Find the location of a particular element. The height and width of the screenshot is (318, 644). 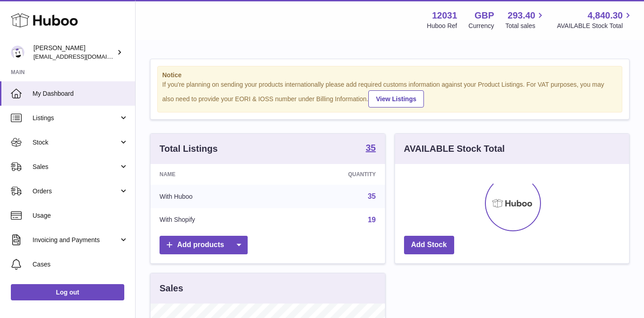

a: 19 is located at coordinates (372, 219).